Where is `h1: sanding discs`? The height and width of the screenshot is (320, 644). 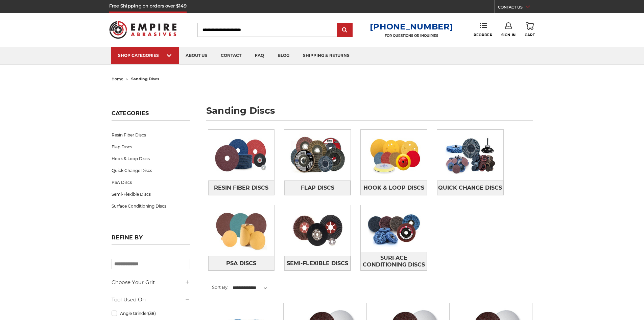 h1: sanding discs is located at coordinates (370, 113).